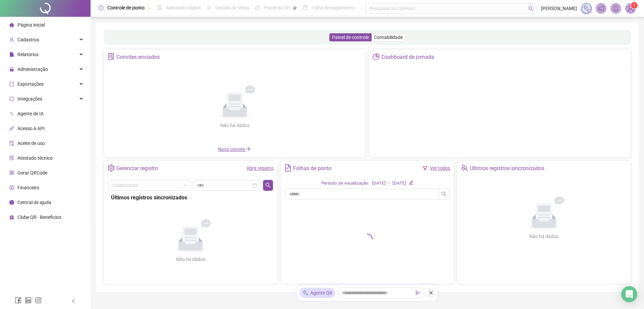 The width and height of the screenshot is (644, 309). I want to click on span: team, so click(464, 168).